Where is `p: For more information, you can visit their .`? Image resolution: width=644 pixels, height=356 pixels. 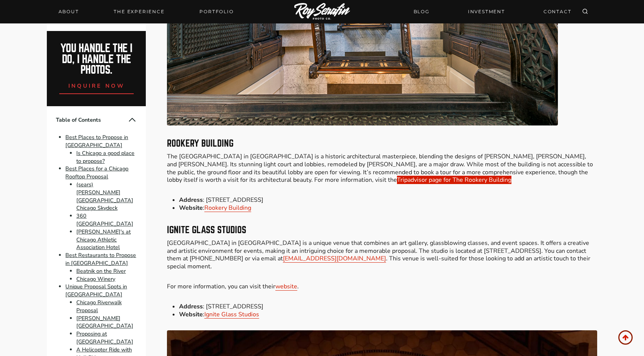 p: For more information, you can visit their . is located at coordinates (382, 287).